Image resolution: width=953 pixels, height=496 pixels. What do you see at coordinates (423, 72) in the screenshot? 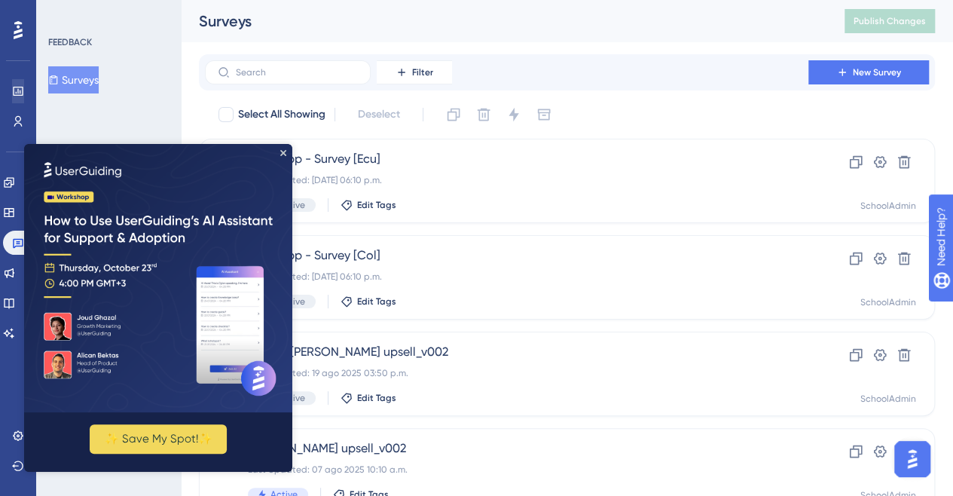
I see `span: Filter` at bounding box center [423, 72].